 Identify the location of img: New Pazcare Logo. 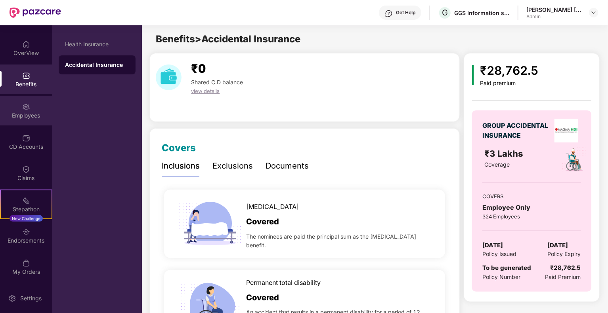
(35, 13).